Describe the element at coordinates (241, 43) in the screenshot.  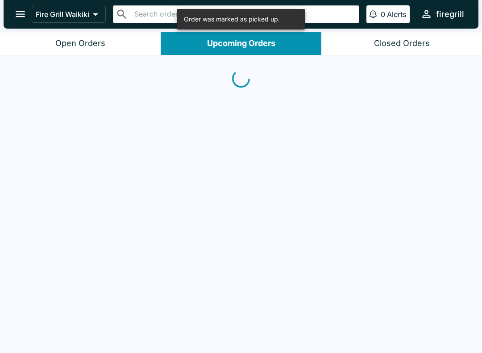
I see `div: Upcoming Orders` at that location.